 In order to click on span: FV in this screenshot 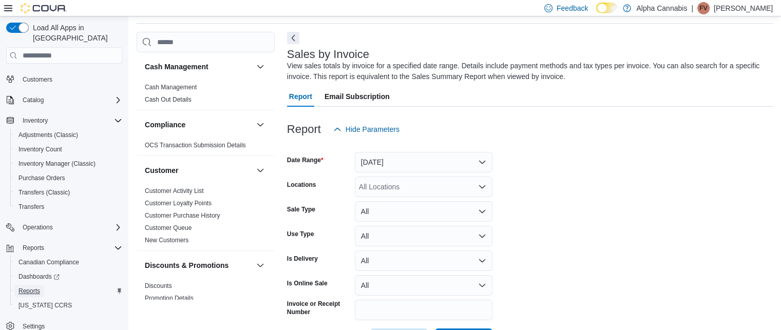, I will do `click(703, 8)`.